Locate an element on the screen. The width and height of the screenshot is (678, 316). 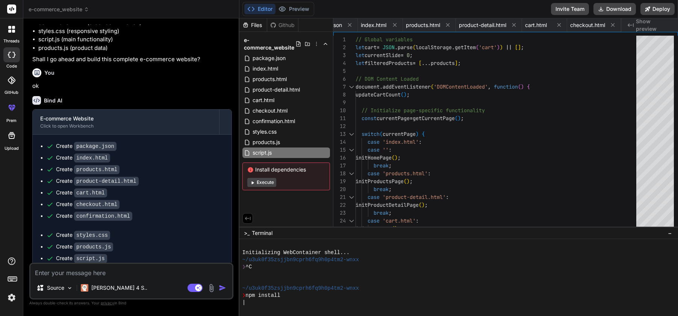
span: 'cart.html' is located at coordinates (399, 221).